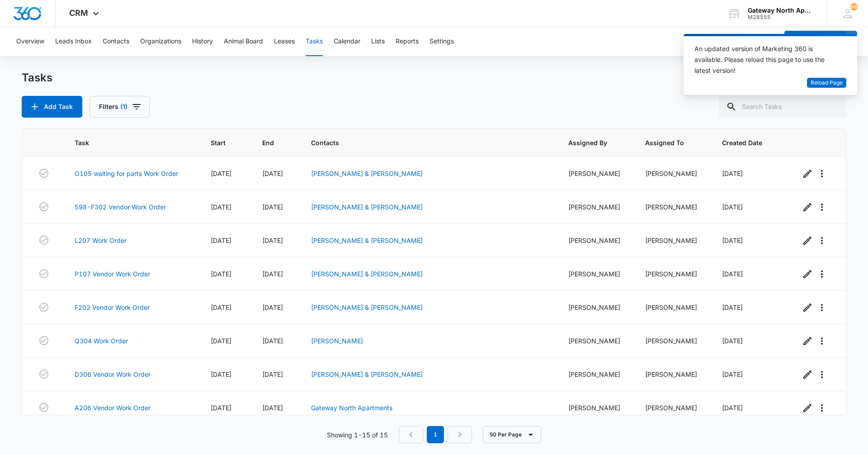  I want to click on button: Organizations, so click(160, 42).